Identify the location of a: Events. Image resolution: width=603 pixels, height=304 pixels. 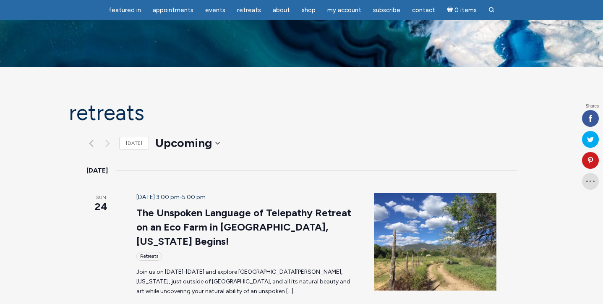
(215, 10).